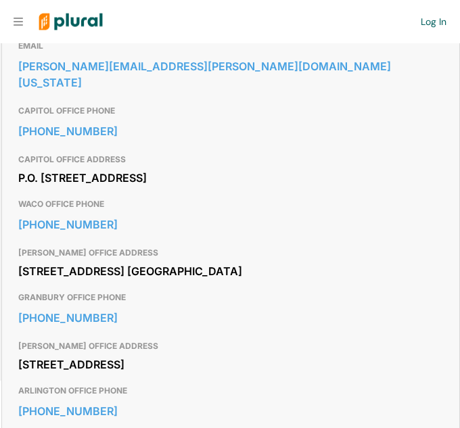 Image resolution: width=460 pixels, height=428 pixels. Describe the element at coordinates (434, 22) in the screenshot. I see `a: Log In` at that location.